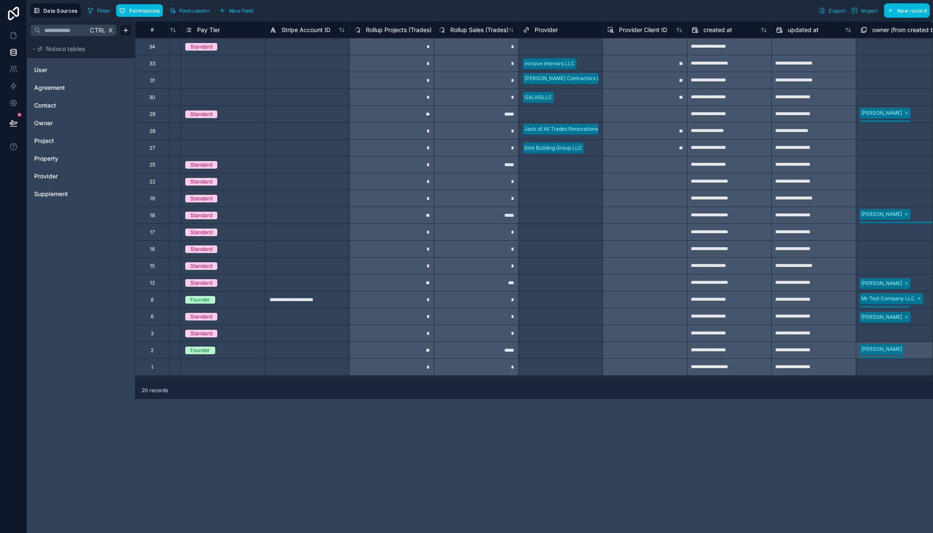 The width and height of the screenshot is (933, 533). Describe the element at coordinates (911, 11) in the screenshot. I see `span: New record` at that location.